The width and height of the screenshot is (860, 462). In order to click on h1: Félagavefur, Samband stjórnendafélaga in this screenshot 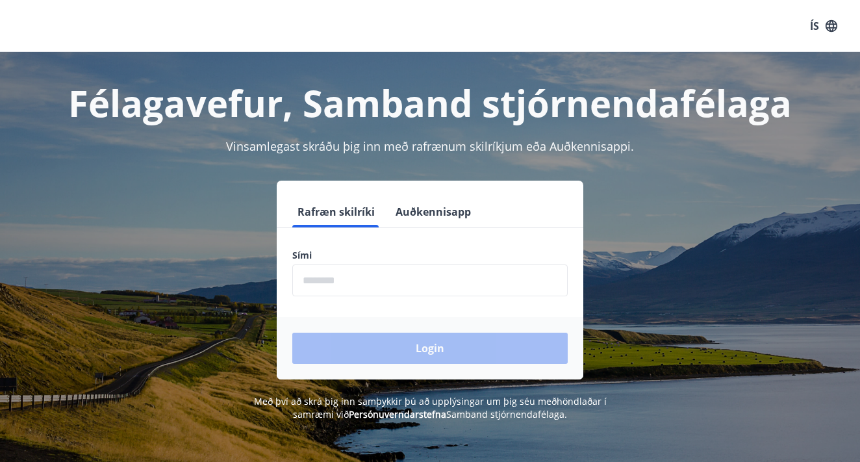, I will do `click(430, 103)`.